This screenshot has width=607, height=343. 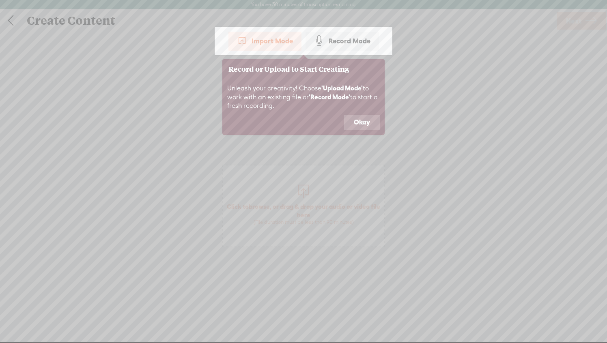 I want to click on div: Record Mode, so click(x=342, y=41).